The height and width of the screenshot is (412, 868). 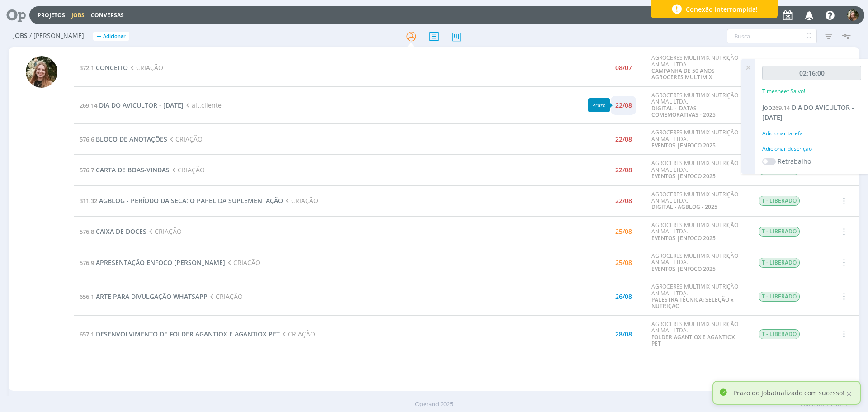 I want to click on span: Conexão interrompida!, so click(x=721, y=9).